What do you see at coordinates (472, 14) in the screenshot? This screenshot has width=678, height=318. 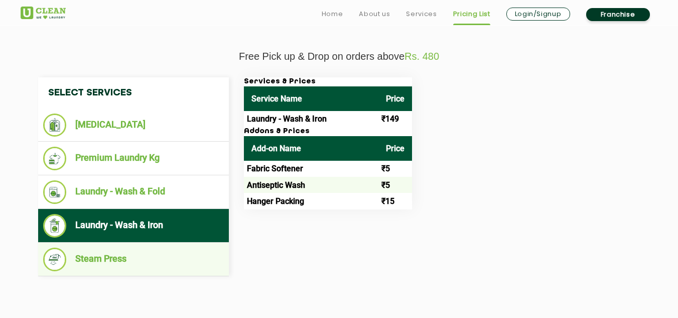 I see `a: Pricing List` at bounding box center [472, 14].